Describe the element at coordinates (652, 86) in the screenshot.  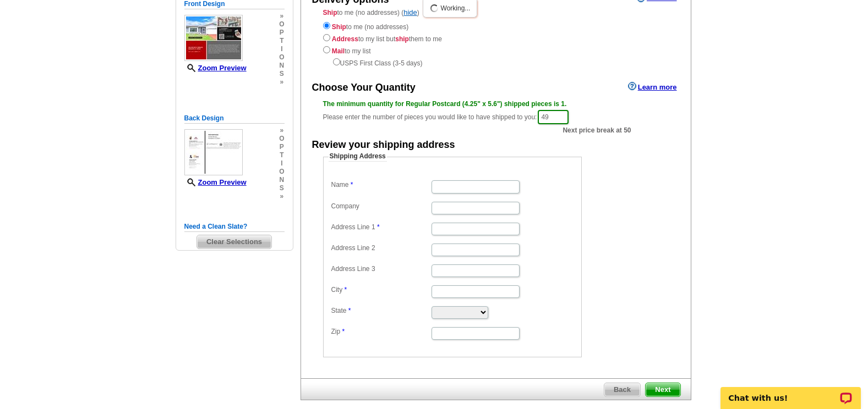
I see `a: Learn more` at that location.